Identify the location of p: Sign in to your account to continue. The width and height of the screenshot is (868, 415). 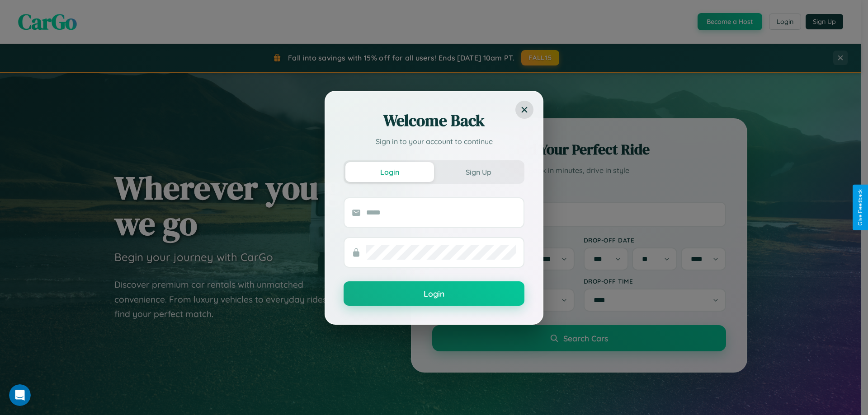
(434, 142).